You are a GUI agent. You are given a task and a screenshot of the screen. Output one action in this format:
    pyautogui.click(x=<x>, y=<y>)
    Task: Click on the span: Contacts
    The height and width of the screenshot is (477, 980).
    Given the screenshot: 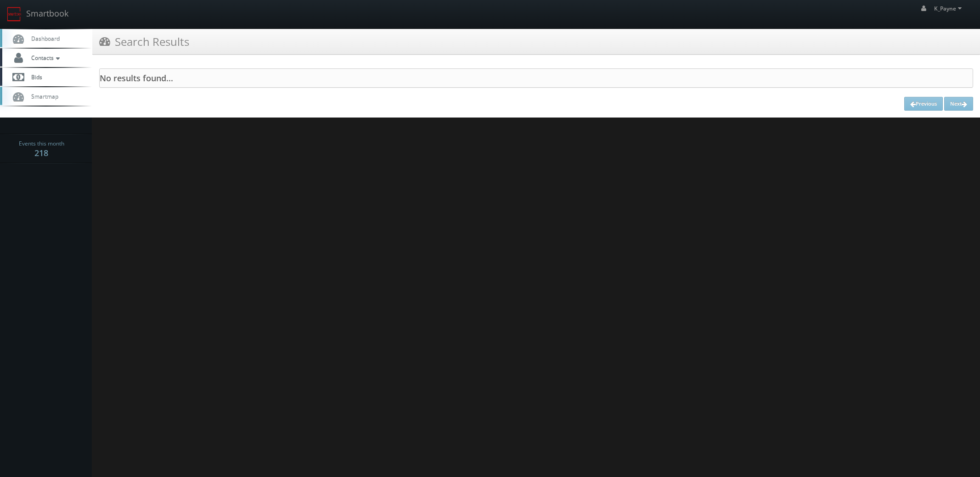 What is the action you would take?
    pyautogui.click(x=44, y=57)
    